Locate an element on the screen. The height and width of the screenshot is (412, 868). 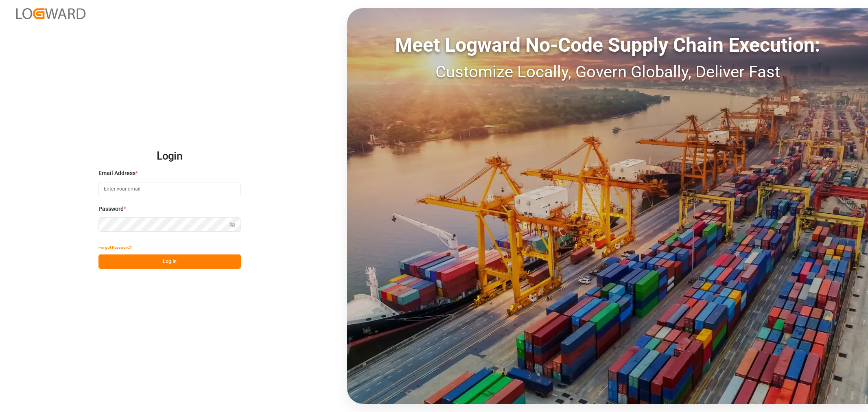
span: Email Address is located at coordinates (116, 173).